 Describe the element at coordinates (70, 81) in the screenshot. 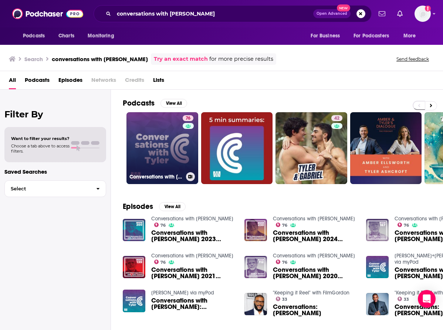

I see `a: Episodes` at that location.